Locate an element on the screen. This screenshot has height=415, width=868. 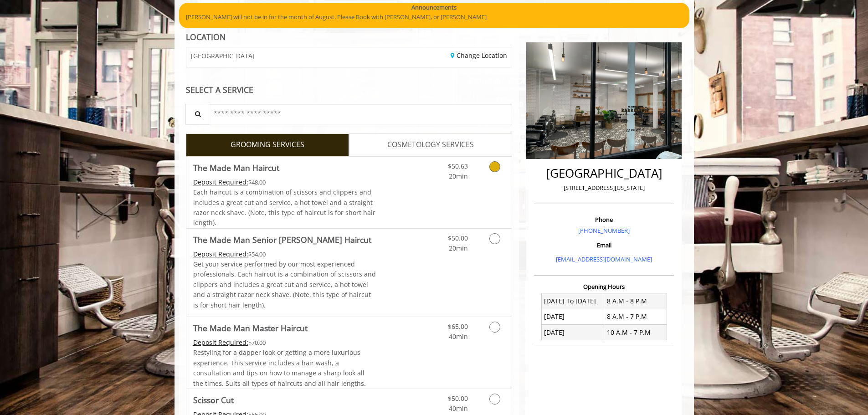
div: $54.00 is located at coordinates (285, 254).